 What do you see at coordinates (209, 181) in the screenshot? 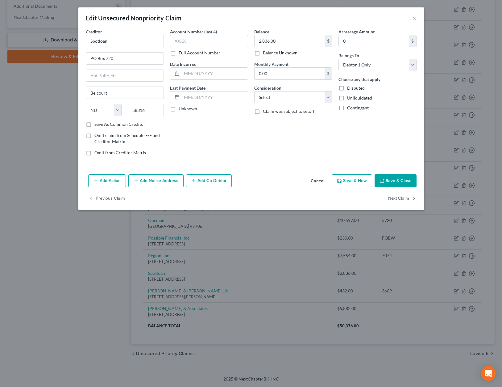
I see `button: Add Co-Debtor` at bounding box center [209, 181].